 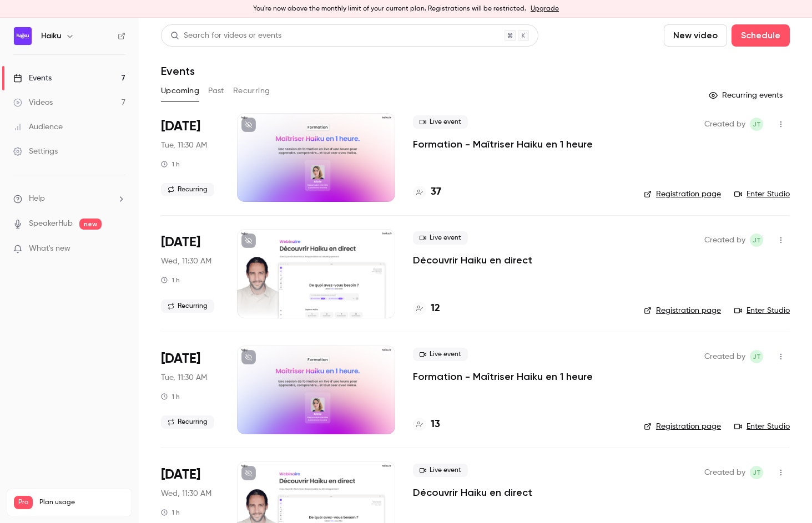 What do you see at coordinates (190, 273) in the screenshot?
I see `div: Sep 17 Wed, 11:30 AM (Europe/Paris)` at bounding box center [190, 273].